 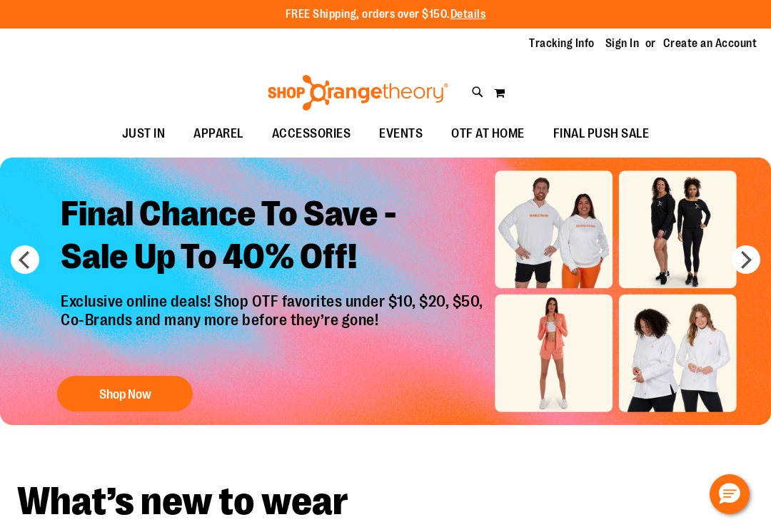 What do you see at coordinates (386, 501) in the screenshot?
I see `h2: What’s new to wear` at bounding box center [386, 501].